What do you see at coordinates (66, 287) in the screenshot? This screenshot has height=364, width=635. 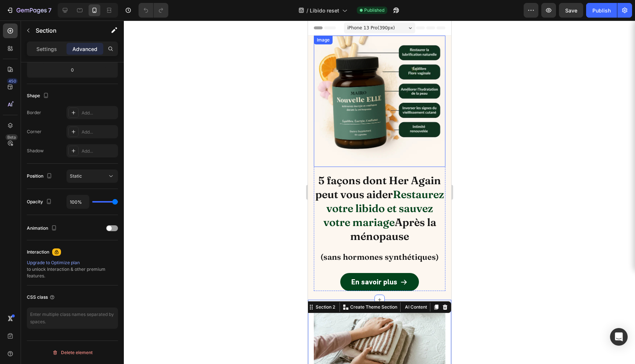 I see `p: Create Theme Section` at bounding box center [66, 287].